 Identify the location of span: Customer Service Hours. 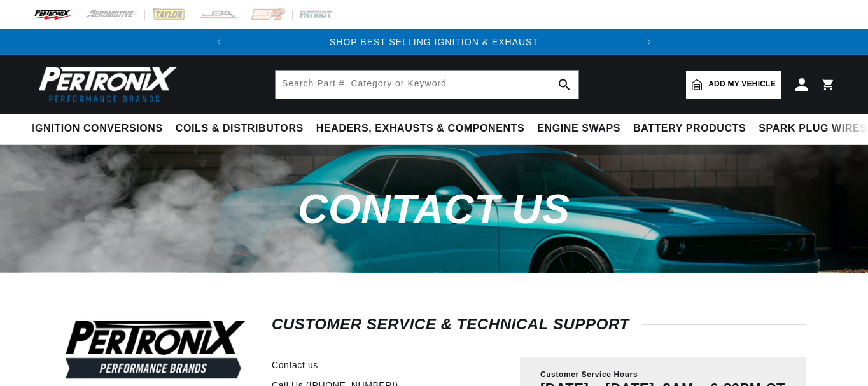
(589, 375).